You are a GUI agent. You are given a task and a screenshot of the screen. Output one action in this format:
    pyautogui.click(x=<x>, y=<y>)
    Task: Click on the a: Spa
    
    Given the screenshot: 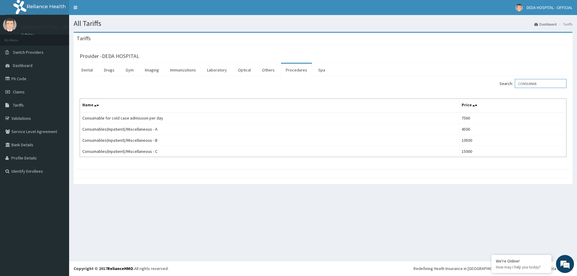 What is the action you would take?
    pyautogui.click(x=321, y=70)
    